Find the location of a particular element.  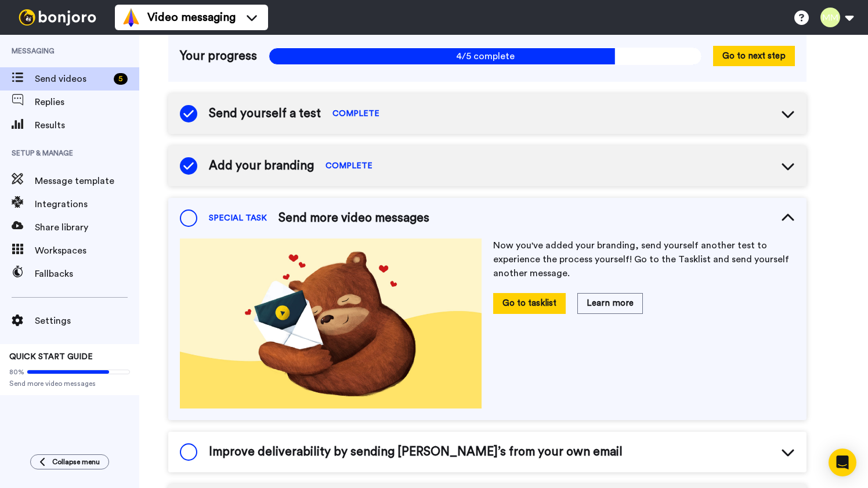

span: Replies is located at coordinates (87, 102).